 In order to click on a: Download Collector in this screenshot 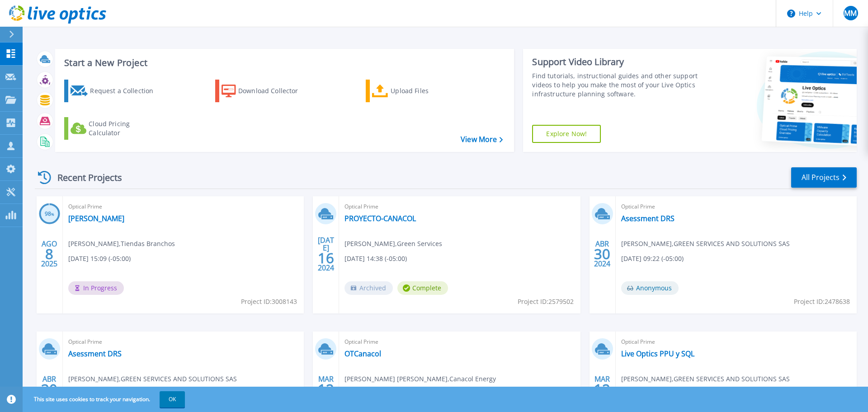, I will do `click(265, 91)`.